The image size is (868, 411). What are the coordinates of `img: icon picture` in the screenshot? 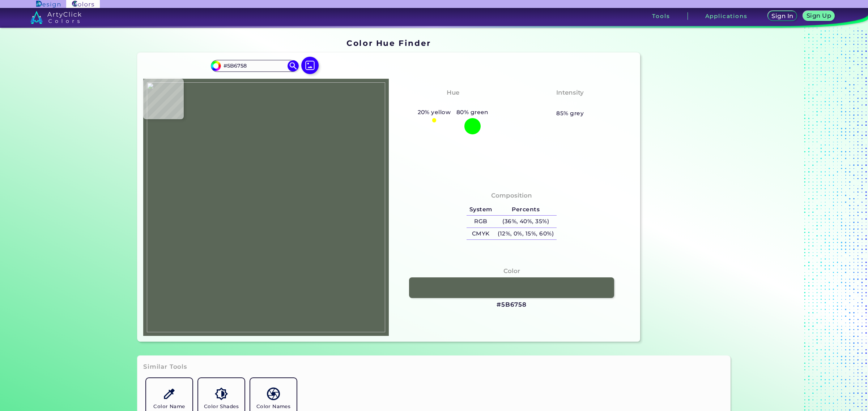 It's located at (310, 65).